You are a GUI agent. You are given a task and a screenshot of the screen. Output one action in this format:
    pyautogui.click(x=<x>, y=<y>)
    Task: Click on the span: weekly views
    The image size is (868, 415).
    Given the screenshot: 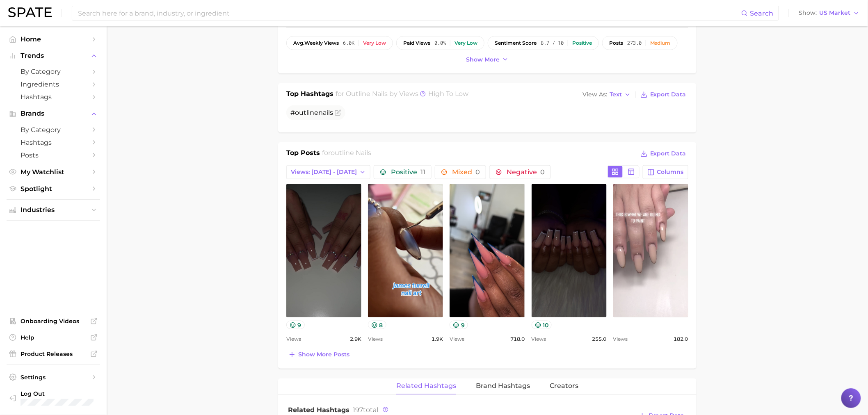 What is the action you would take?
    pyautogui.click(x=316, y=43)
    